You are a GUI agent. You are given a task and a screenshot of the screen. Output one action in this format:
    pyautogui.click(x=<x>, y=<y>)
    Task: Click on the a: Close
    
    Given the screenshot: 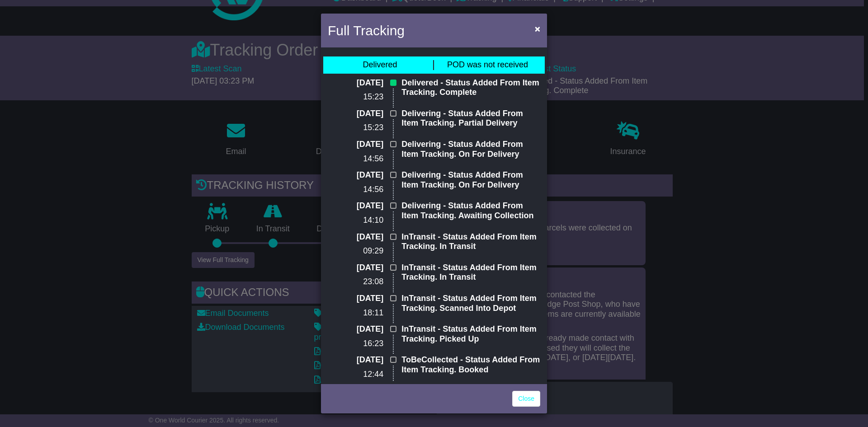 What is the action you would take?
    pyautogui.click(x=527, y=398)
    